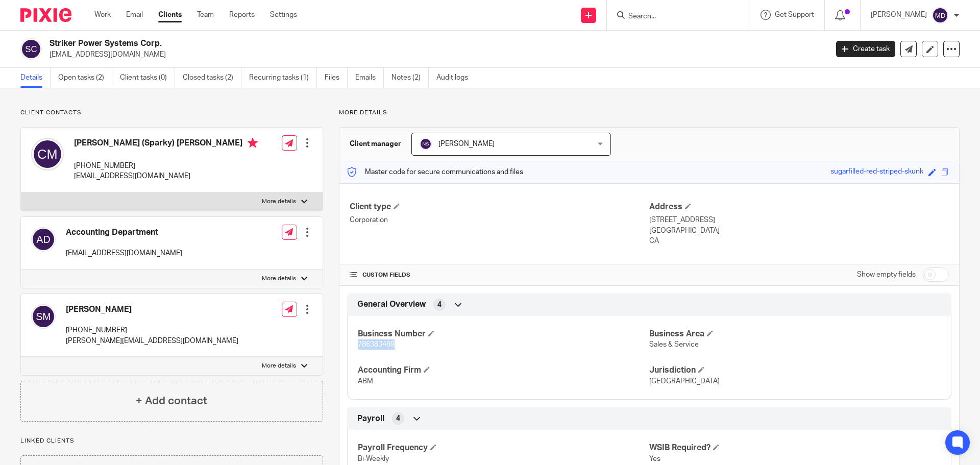  What do you see at coordinates (283, 15) in the screenshot?
I see `a: Settings` at bounding box center [283, 15].